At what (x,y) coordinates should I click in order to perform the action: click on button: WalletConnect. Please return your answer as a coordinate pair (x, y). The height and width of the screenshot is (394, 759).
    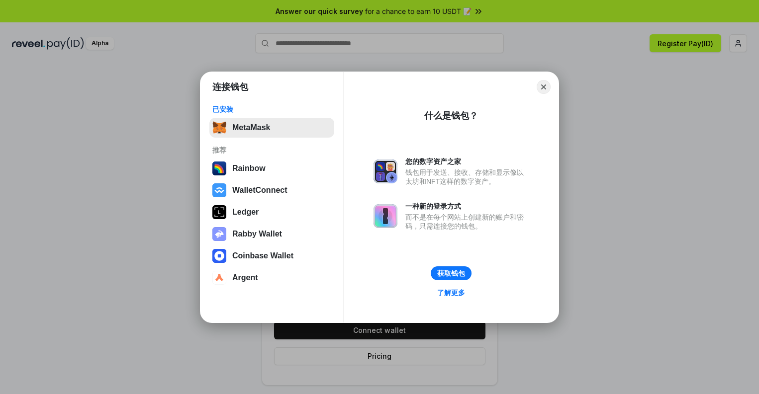
    Looking at the image, I should click on (271, 190).